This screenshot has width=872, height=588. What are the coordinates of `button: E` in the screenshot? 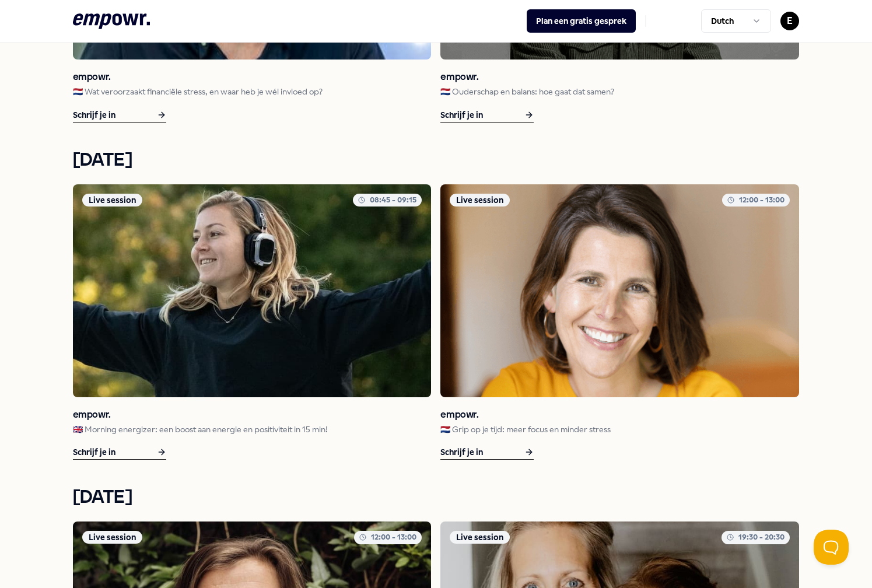 It's located at (790, 21).